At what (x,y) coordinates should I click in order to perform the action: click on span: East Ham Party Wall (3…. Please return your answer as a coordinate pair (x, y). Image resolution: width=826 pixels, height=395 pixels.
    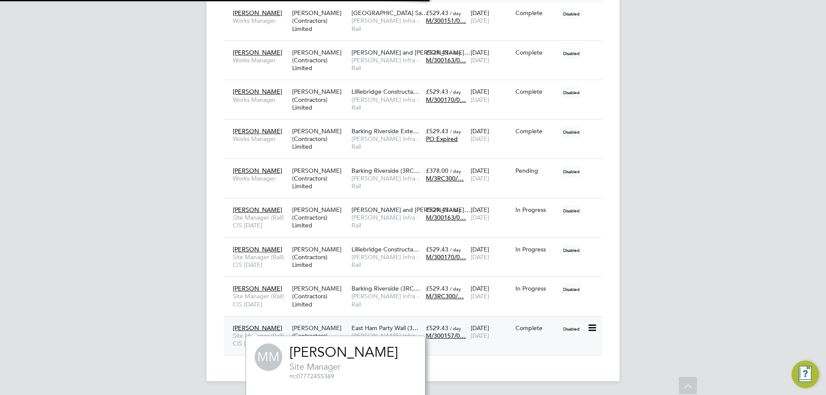
    Looking at the image, I should click on (385, 328).